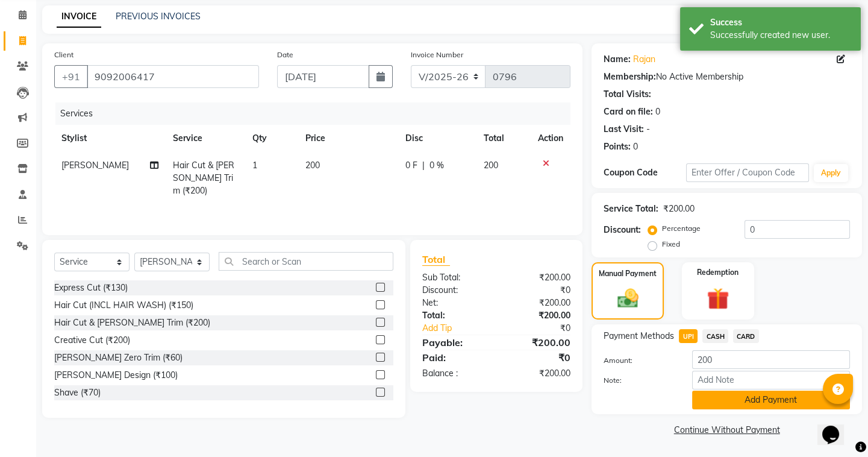  What do you see at coordinates (624, 129) in the screenshot?
I see `div: Last Visit:` at bounding box center [624, 129].